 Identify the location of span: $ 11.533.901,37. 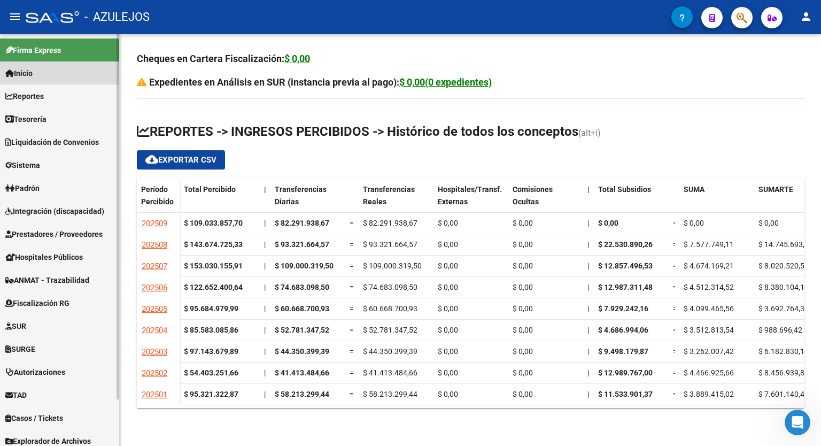
(625, 394).